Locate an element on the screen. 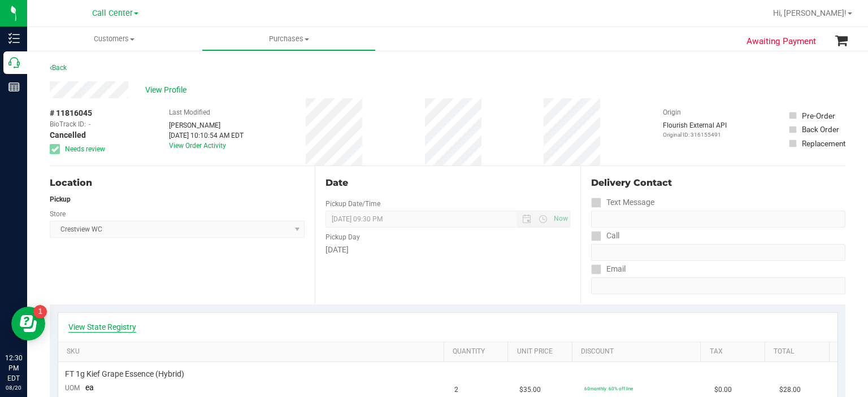  div: Pre-Order is located at coordinates (818, 116).